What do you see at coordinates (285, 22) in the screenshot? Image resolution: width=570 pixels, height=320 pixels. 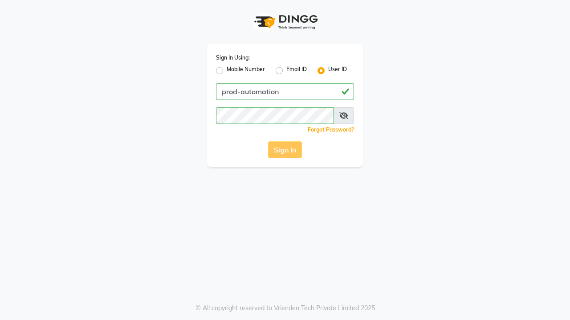 I see `img: logo1.svg` at bounding box center [285, 22].